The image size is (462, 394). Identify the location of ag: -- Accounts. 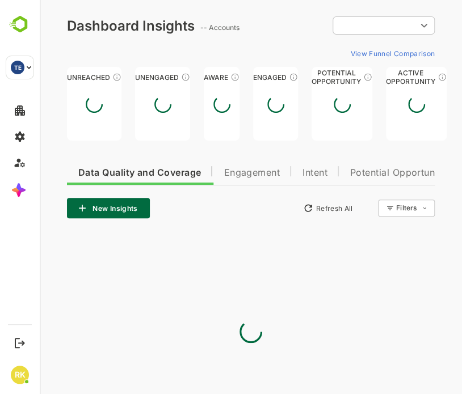
(182, 27).